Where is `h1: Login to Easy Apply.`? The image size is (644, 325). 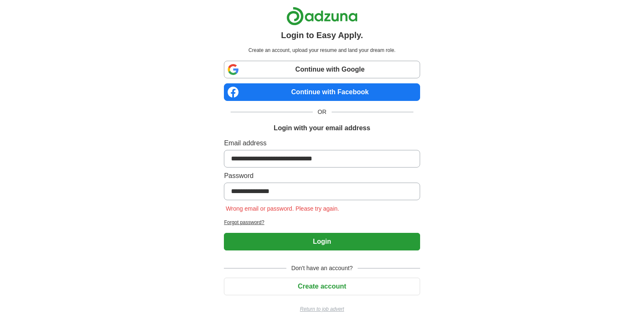
h1: Login to Easy Apply. is located at coordinates (322, 35).